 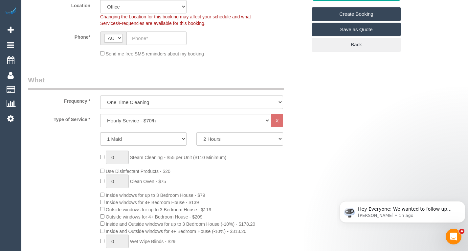 What do you see at coordinates (71, 28) in the screenshot?
I see `p: Message from Ellie, sent 1h ago` at bounding box center [71, 28].